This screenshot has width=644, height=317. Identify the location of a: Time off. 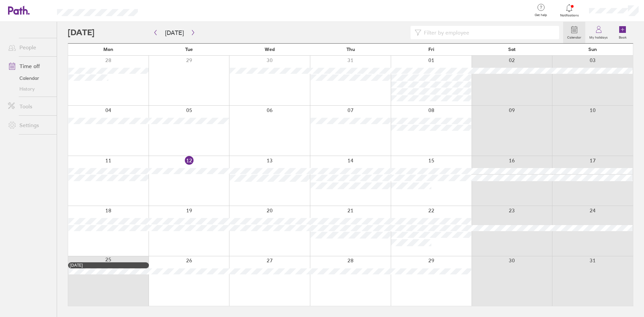
(29, 66).